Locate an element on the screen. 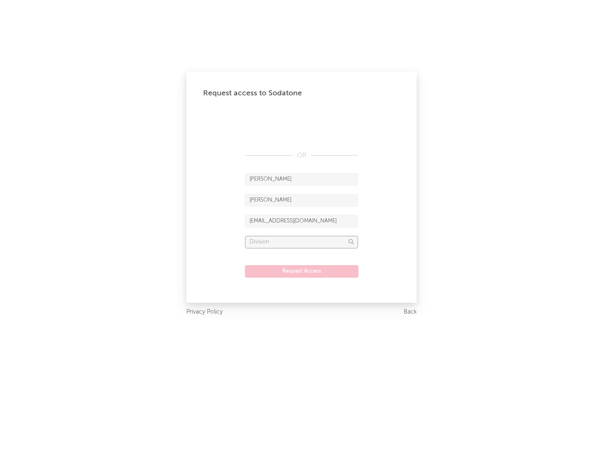  div: Request access to Sodatone is located at coordinates (301, 93).